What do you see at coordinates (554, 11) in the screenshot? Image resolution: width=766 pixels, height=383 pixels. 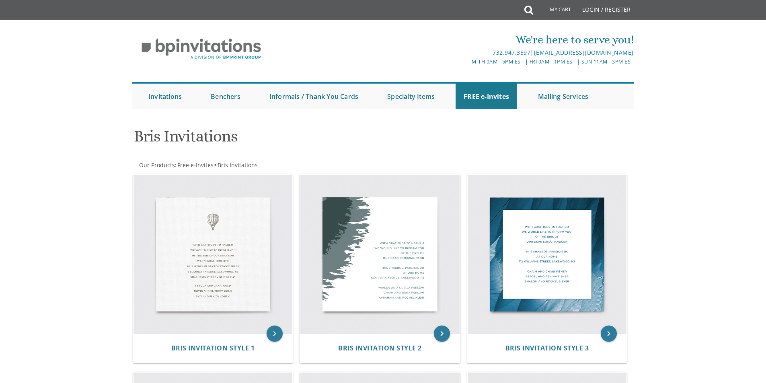 I see `a: My Cart` at bounding box center [554, 11].